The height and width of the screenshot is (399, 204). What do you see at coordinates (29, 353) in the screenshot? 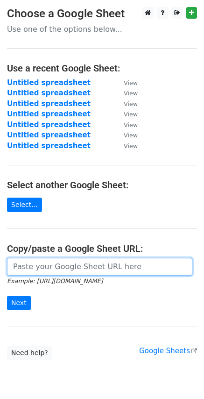
I see `a: Need help?` at bounding box center [29, 353].